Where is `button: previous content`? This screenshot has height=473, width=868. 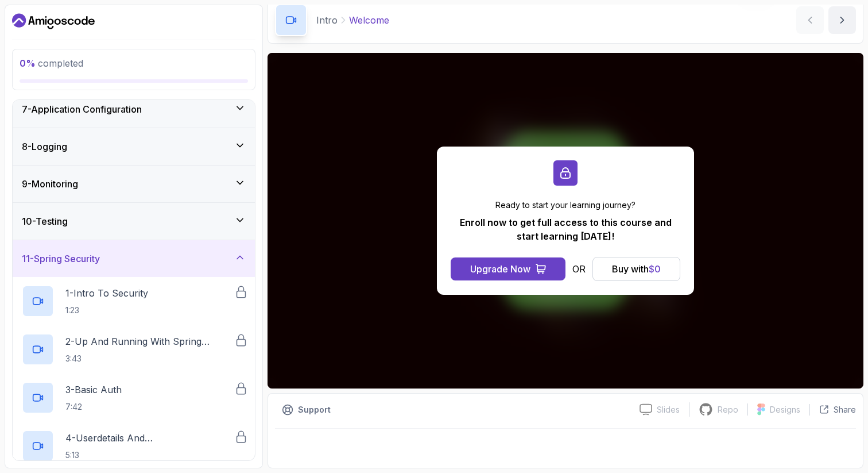 button: previous content is located at coordinates (810, 20).